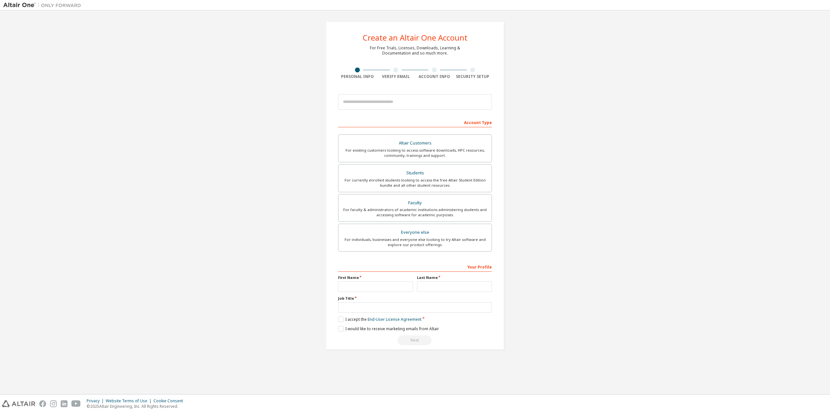 This screenshot has height=413, width=830. What do you see at coordinates (396, 77) in the screenshot?
I see `div: Verify Email` at bounding box center [396, 77].